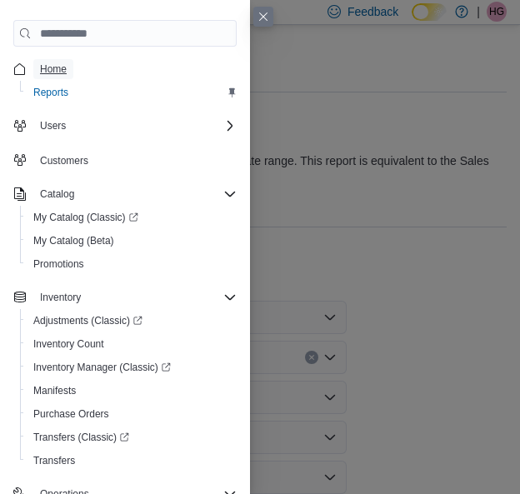 The height and width of the screenshot is (494, 520). Describe the element at coordinates (263, 17) in the screenshot. I see `button: Close this dialog` at that location.